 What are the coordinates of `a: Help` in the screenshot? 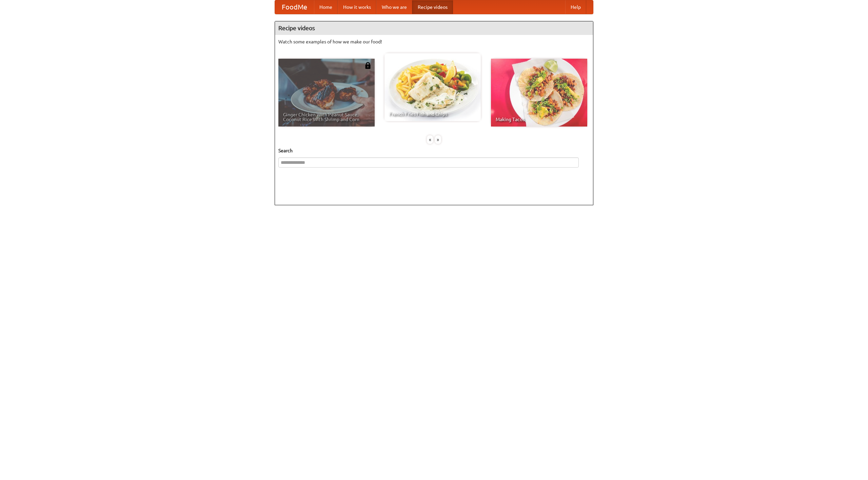 It's located at (576, 7).